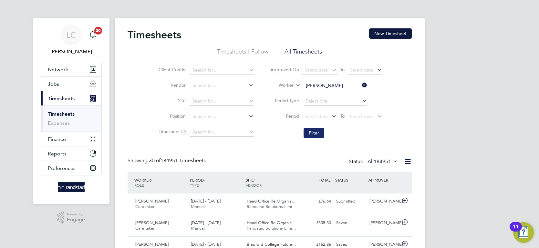  I want to click on button: Jobs, so click(71, 84).